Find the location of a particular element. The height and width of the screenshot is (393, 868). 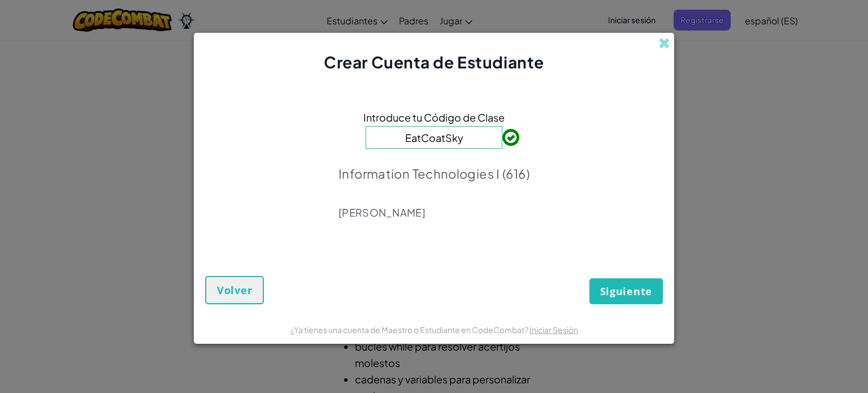

button: Volver is located at coordinates (235, 290).